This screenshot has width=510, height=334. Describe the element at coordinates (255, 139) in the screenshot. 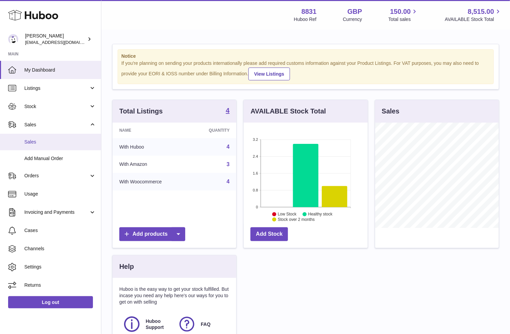

I see `text: 3.2` at that location.